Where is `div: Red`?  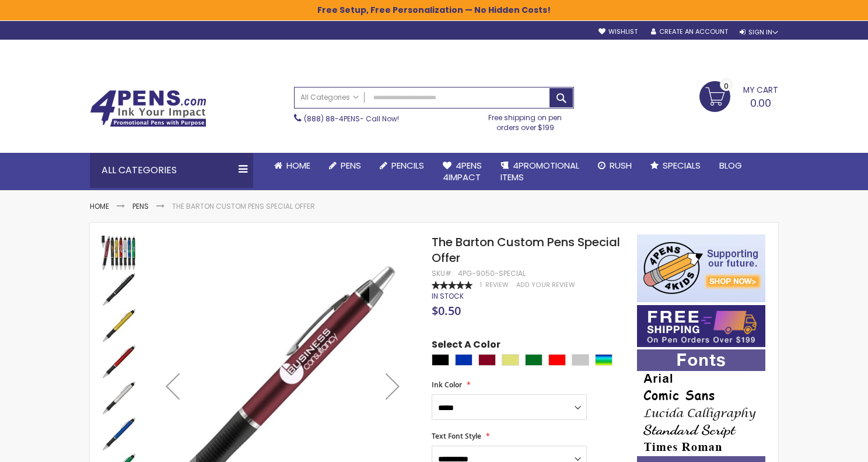 div: Red is located at coordinates (557, 360).